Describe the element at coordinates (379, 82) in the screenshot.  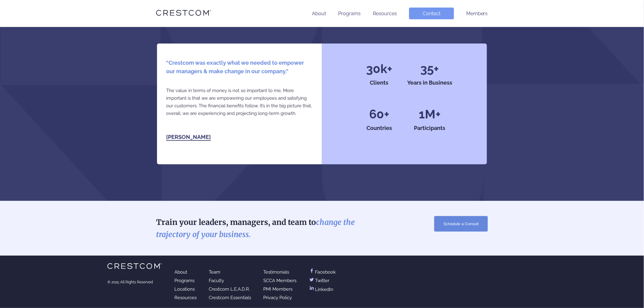
I see `span: Clients` at that location.